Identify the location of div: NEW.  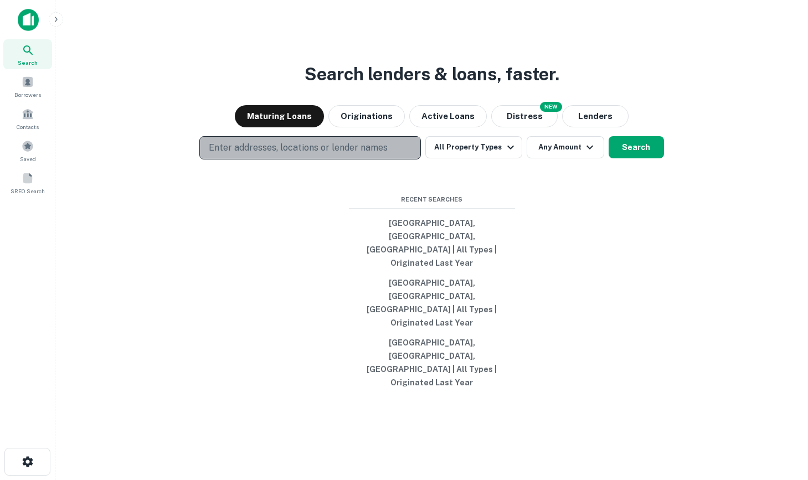
(551, 107).